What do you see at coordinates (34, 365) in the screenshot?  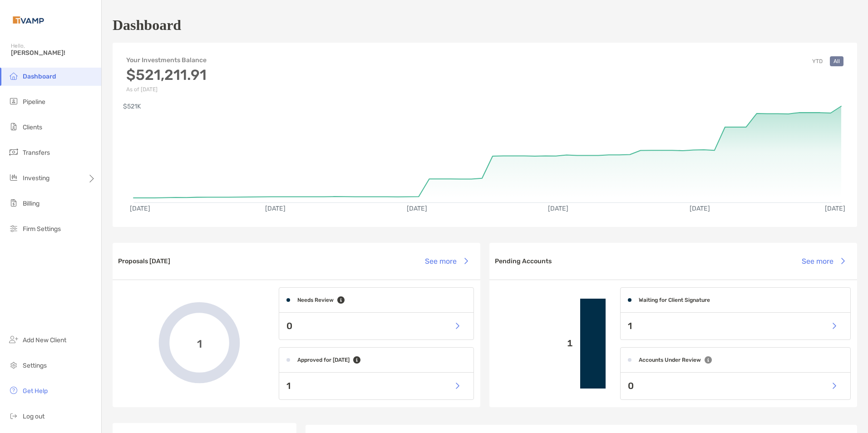 I see `span: Settings` at bounding box center [34, 365].